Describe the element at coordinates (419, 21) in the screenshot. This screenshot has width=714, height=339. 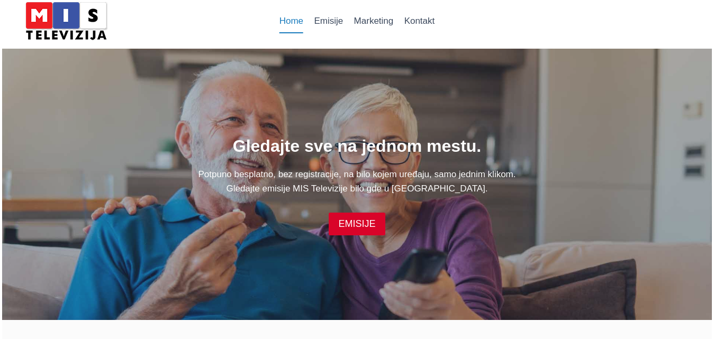
I see `a: Kontakt` at that location.